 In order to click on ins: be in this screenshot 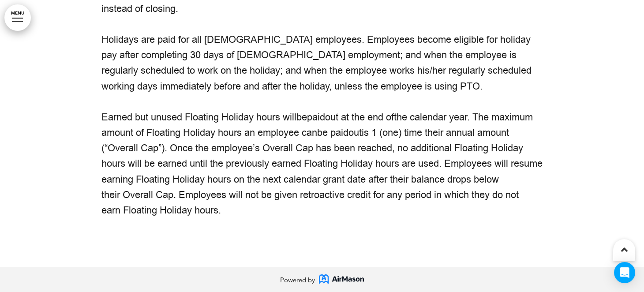, I will do `click(302, 117)`.